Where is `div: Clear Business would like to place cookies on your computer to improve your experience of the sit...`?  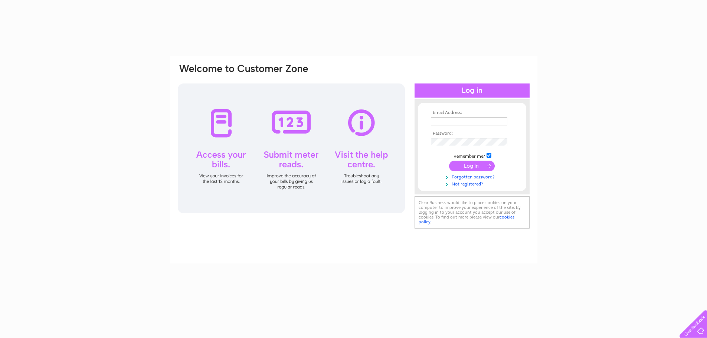
div: Clear Business would like to place cookies on your computer to improve your experience of the sit... is located at coordinates (472, 212).